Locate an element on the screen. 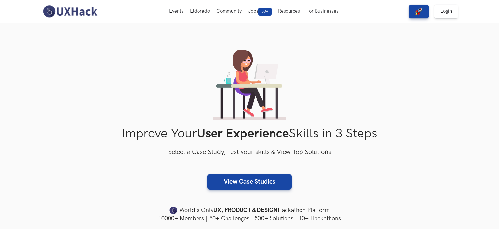  span: 50+ is located at coordinates (265, 12).